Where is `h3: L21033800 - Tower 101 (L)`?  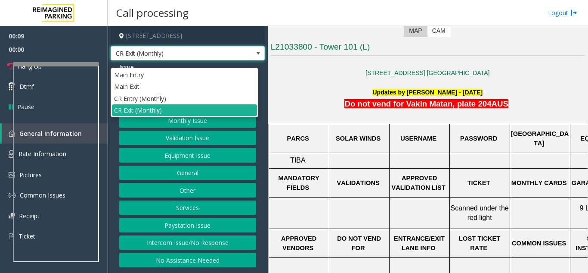
h3: L21033800 - Tower 101 (L) is located at coordinates (428, 48).